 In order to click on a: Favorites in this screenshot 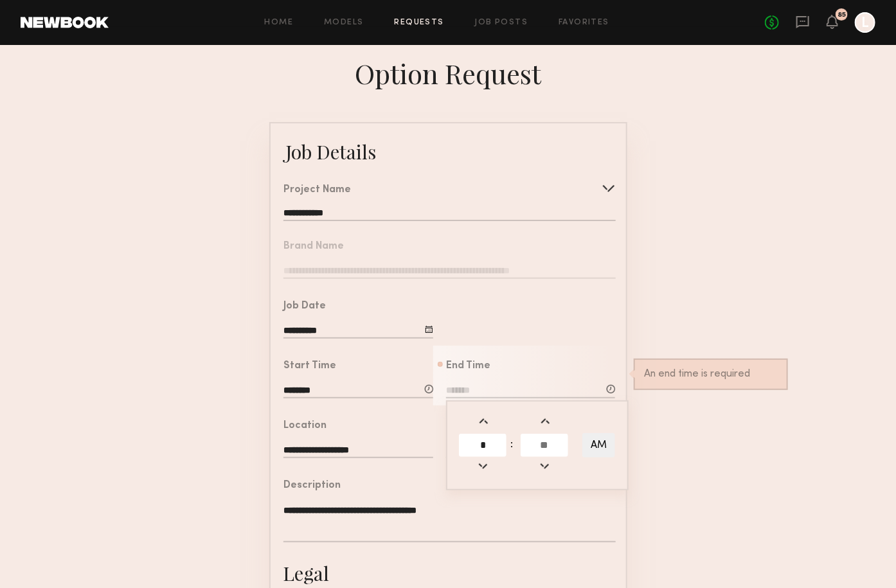, I will do `click(584, 23)`.